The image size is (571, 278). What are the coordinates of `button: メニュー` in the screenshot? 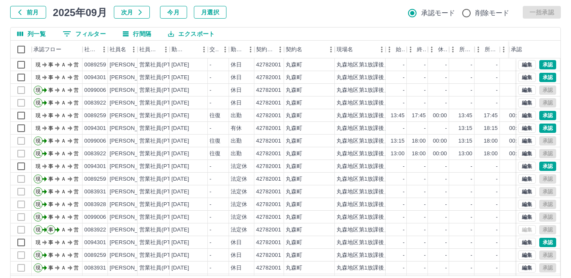 It's located at (382, 49).